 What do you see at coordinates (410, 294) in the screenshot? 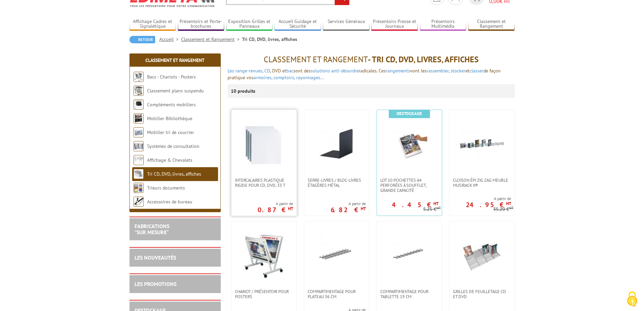
I see `span: Compartimentage pour tablette 19 cm` at bounding box center [410, 294].